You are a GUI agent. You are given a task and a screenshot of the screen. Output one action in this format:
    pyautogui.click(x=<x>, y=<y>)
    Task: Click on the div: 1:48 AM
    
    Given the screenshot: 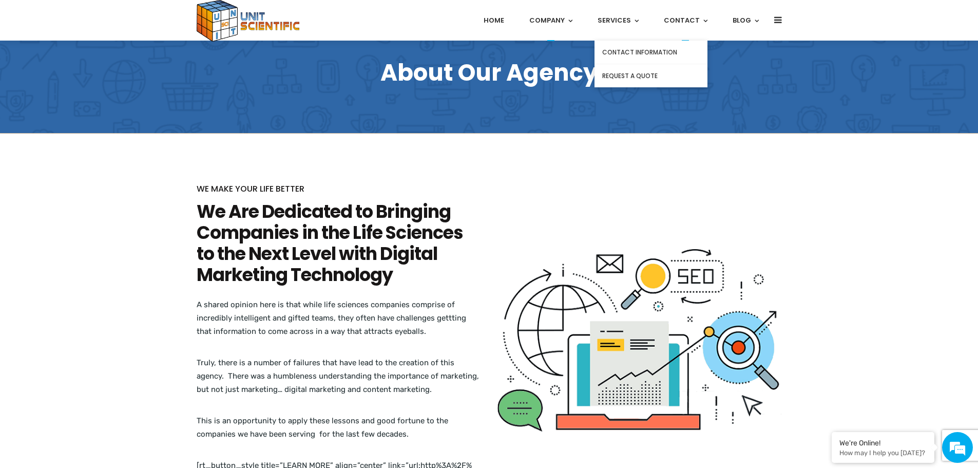 What is the action you would take?
    pyautogui.click(x=97, y=188)
    